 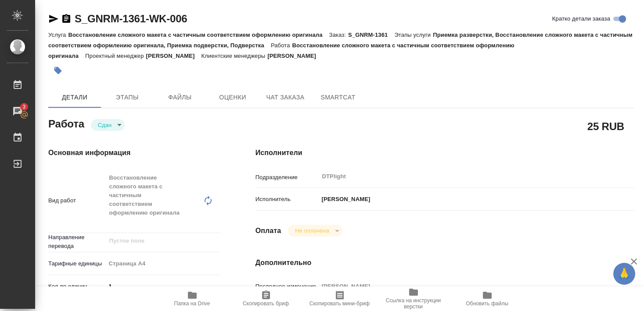 What do you see at coordinates (339, 35) in the screenshot?
I see `p: Заказ:` at bounding box center [339, 35].